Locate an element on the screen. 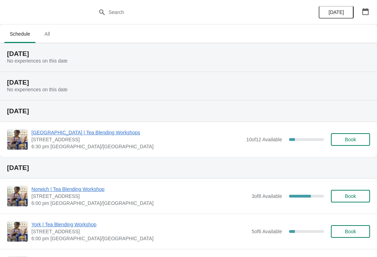 The width and height of the screenshot is (377, 257). span: Schedule is located at coordinates (20, 34).